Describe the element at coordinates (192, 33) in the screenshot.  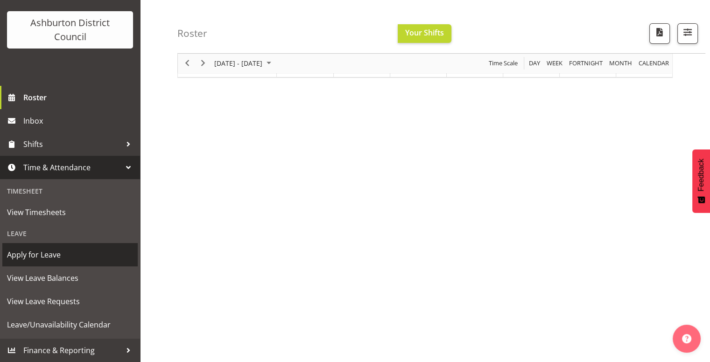
I see `h4: Roster` at that location.